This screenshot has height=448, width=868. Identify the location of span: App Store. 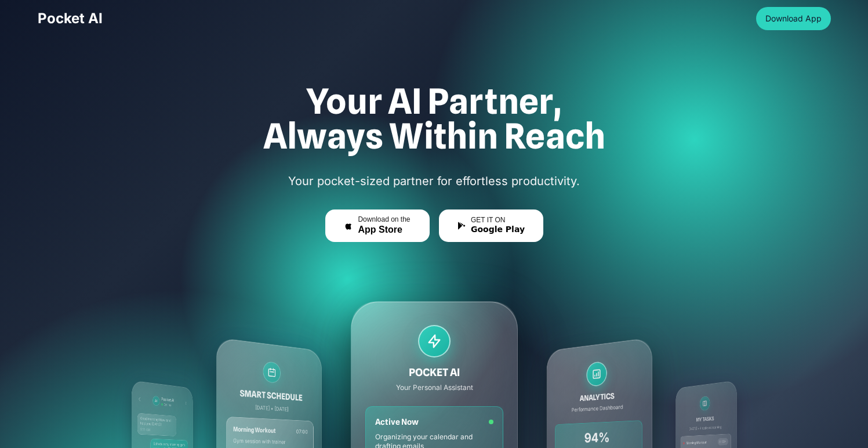
(379, 230).